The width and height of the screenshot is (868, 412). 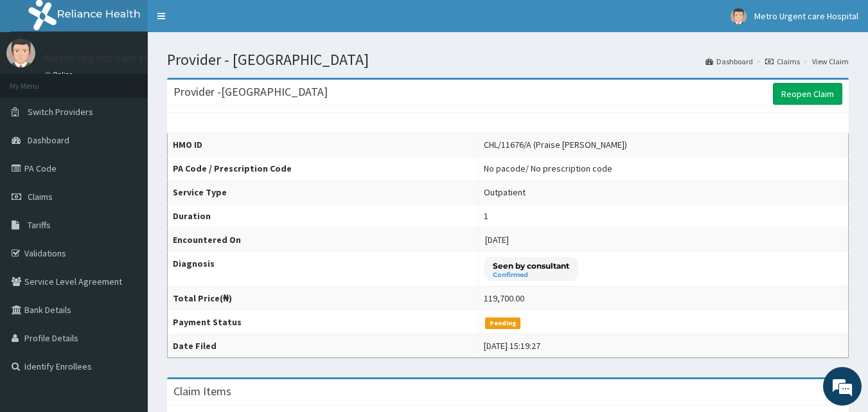 What do you see at coordinates (203, 392) in the screenshot?
I see `h3: Claim Items` at bounding box center [203, 392].